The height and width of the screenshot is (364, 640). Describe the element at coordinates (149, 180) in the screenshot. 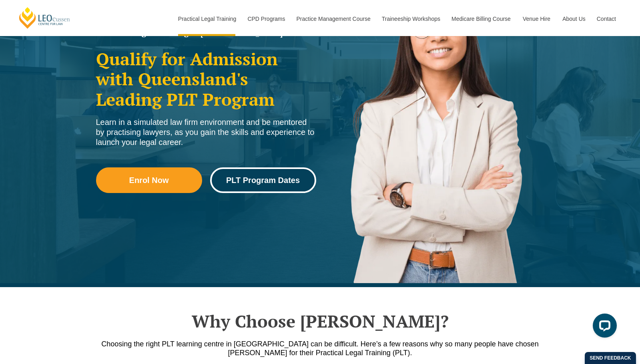

I see `a: Enrol Now` at that location.